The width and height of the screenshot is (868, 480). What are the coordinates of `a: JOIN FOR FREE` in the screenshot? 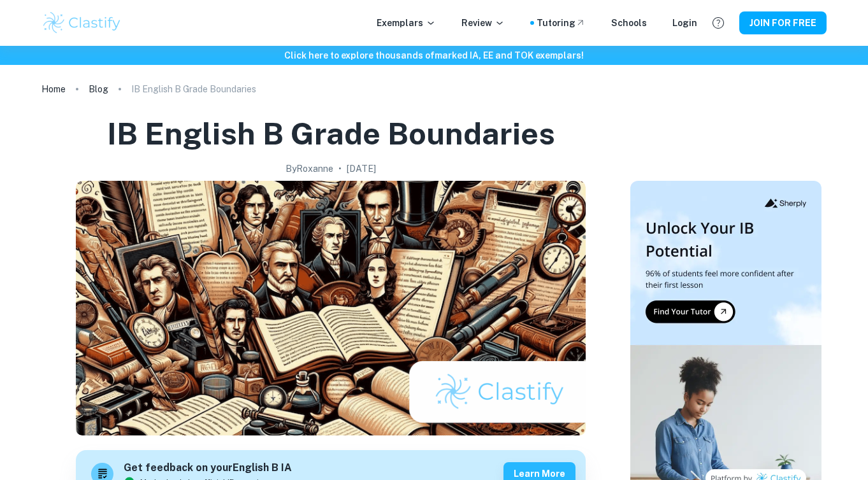 It's located at (782, 23).